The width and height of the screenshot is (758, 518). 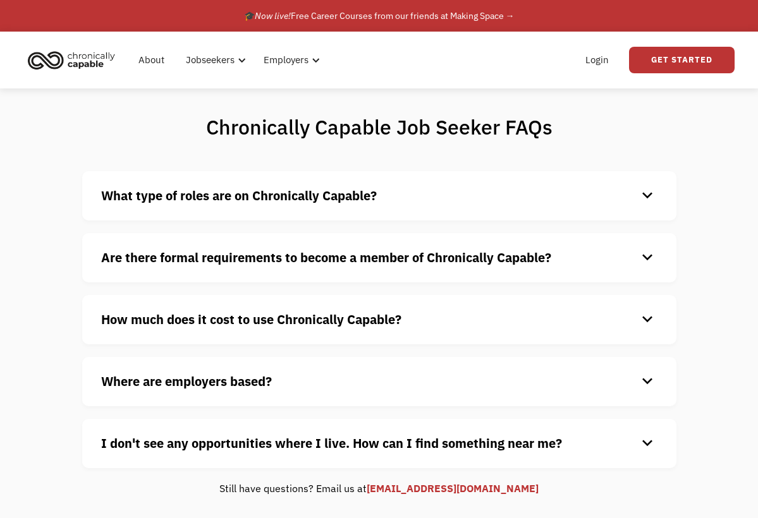 What do you see at coordinates (71, 60) in the screenshot?
I see `img: Chronically Capable logo` at bounding box center [71, 60].